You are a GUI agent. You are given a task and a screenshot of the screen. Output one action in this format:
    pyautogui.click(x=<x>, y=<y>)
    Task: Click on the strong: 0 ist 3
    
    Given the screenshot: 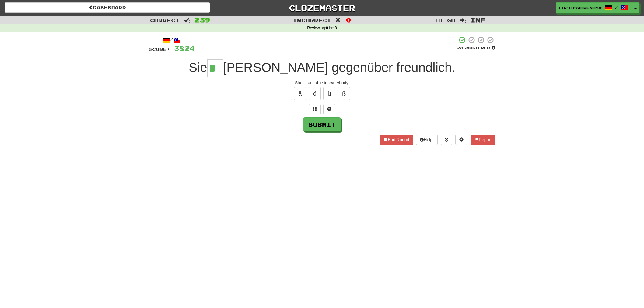 What is the action you would take?
    pyautogui.click(x=331, y=28)
    